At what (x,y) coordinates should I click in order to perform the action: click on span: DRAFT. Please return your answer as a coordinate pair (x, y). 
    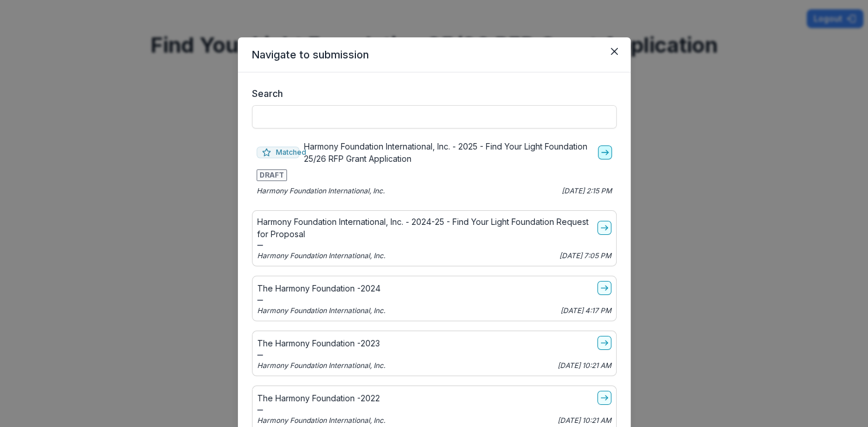
    Looking at the image, I should click on (272, 175).